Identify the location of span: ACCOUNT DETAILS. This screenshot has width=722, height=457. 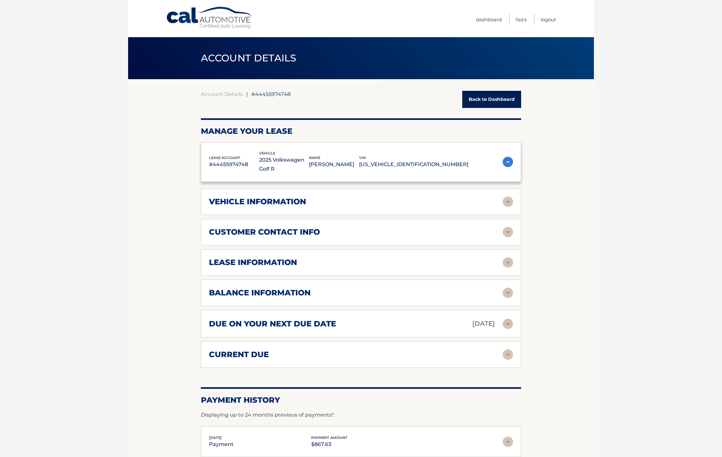
(249, 58).